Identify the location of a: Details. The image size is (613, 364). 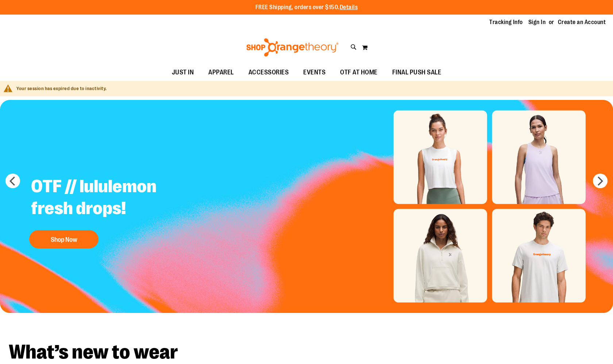
(349, 7).